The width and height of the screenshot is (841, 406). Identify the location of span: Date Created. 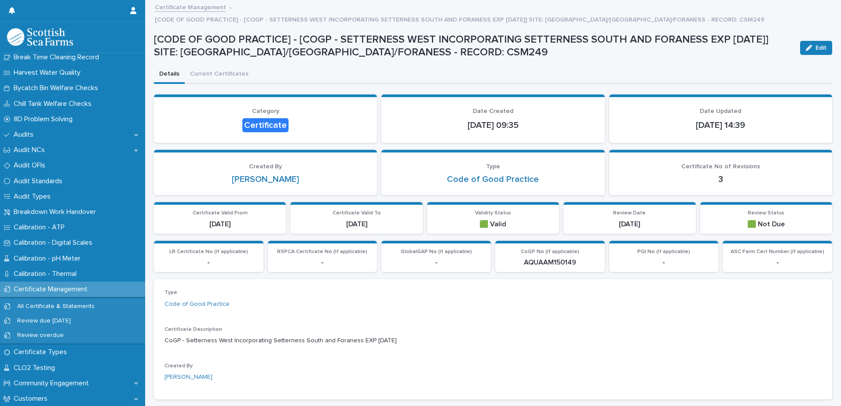
(493, 111).